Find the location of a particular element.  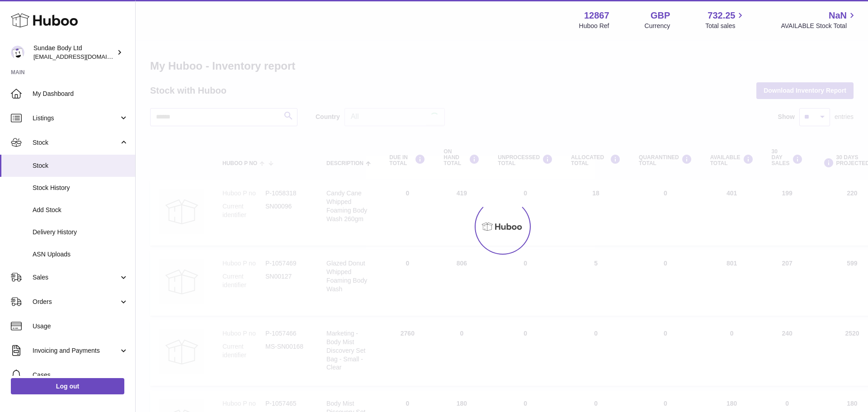

span: ASN Uploads is located at coordinates (81, 254).